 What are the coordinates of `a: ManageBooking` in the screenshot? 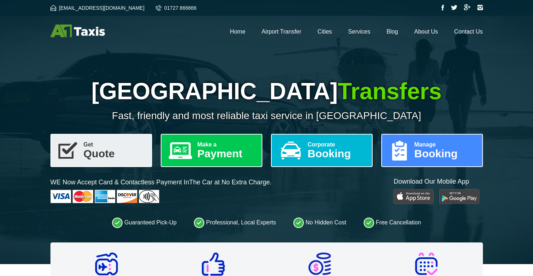 It's located at (432, 150).